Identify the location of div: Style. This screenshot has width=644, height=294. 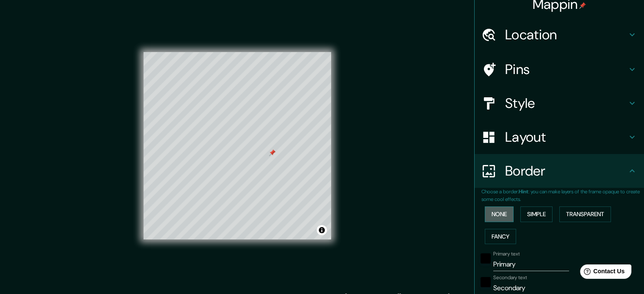
(560, 104).